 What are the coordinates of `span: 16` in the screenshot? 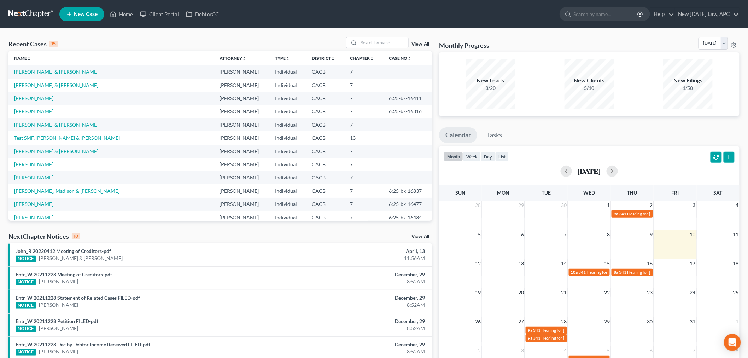 It's located at (650, 263).